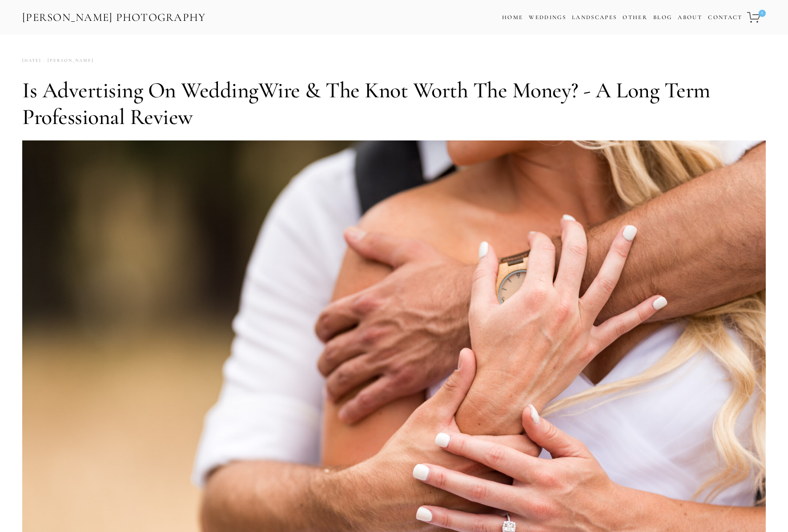 The image size is (788, 532). What do you see at coordinates (394, 104) in the screenshot?
I see `h1: Is Advertising on WeddingWire & The Knot Worth The Money? - A Long Term Professional Review` at bounding box center [394, 104].